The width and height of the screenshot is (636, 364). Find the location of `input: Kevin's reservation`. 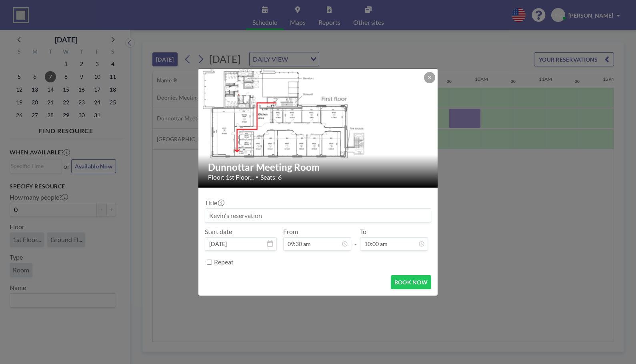

input: Kevin's reservation is located at coordinates (318, 215).